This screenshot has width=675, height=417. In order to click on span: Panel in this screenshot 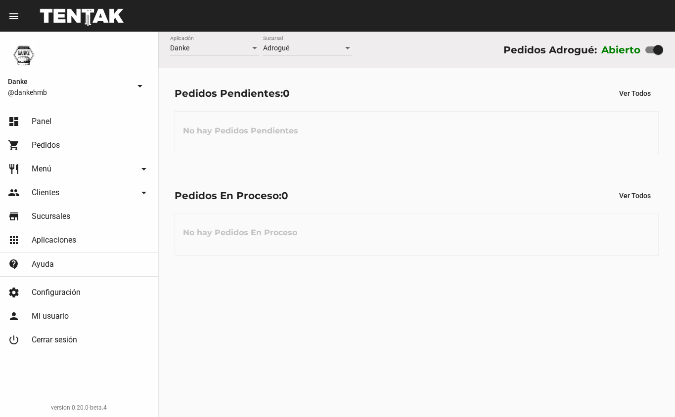, I will do `click(42, 122)`.